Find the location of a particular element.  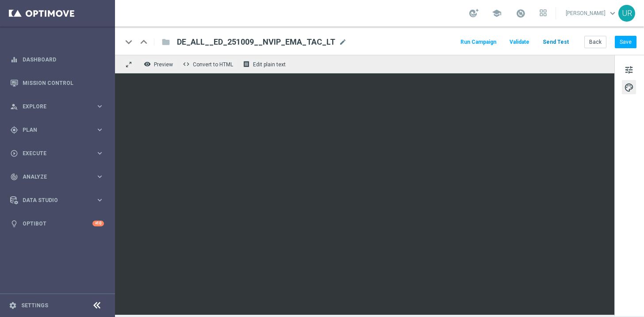

span: code is located at coordinates (186, 64).